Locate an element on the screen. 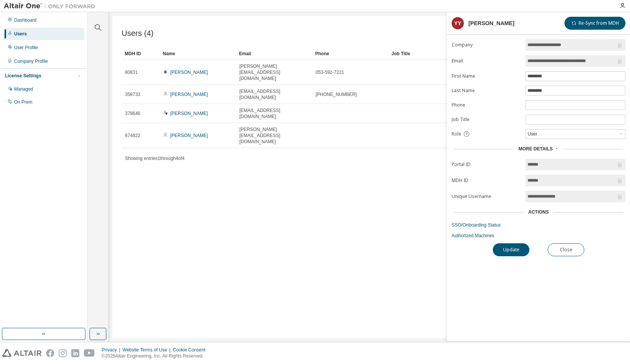 The image size is (630, 364). div: Phone is located at coordinates (350, 53).